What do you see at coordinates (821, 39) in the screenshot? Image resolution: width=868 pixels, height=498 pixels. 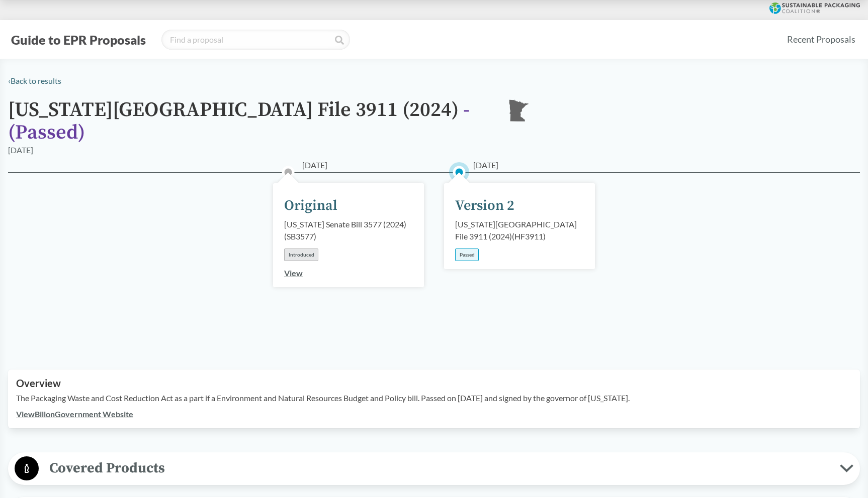 I see `a: Recent Proposals` at bounding box center [821, 39].